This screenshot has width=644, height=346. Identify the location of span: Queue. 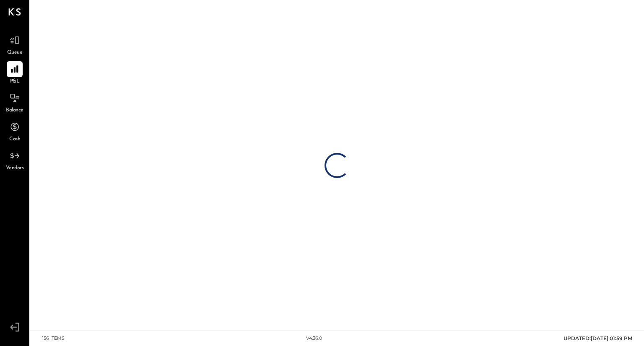
(15, 53).